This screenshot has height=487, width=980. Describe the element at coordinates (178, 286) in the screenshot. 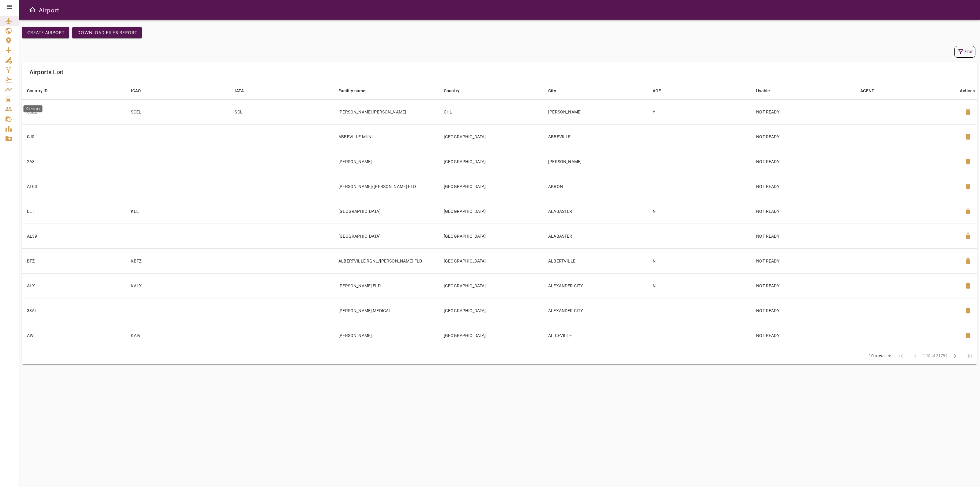

I see `td: KALX` at that location.